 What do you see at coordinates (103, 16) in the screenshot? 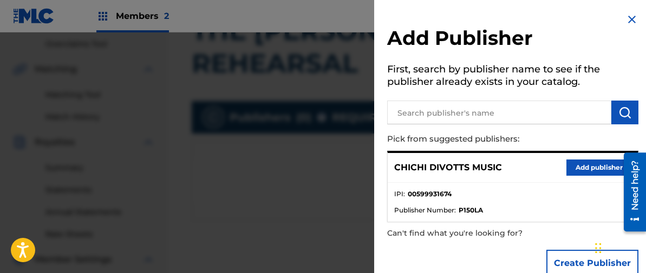
I see `img: Top Rightsholders` at bounding box center [103, 16].